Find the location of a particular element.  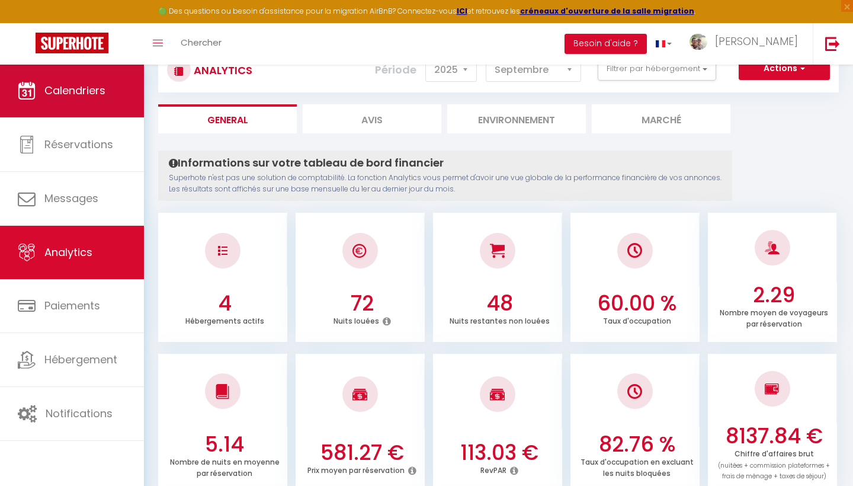

h3: 4 is located at coordinates (225, 303).